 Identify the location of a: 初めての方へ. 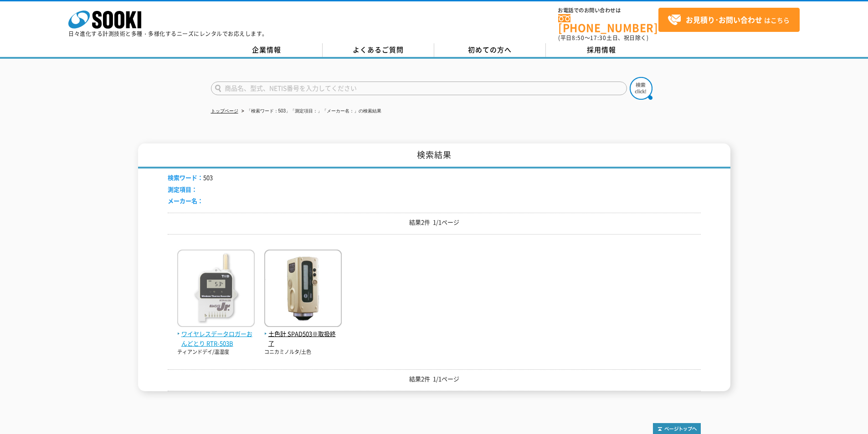
(490, 50).